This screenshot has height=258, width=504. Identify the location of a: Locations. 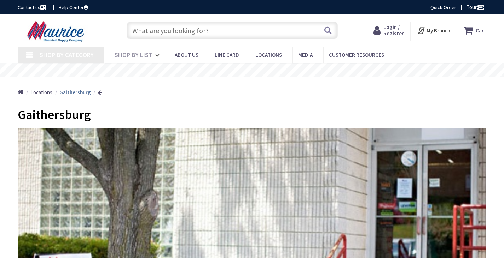
(41, 92).